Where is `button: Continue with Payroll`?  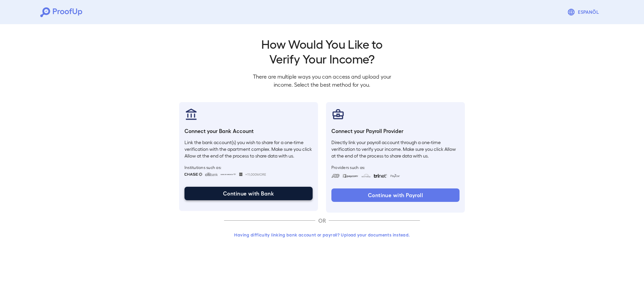 button: Continue with Payroll is located at coordinates (395, 195).